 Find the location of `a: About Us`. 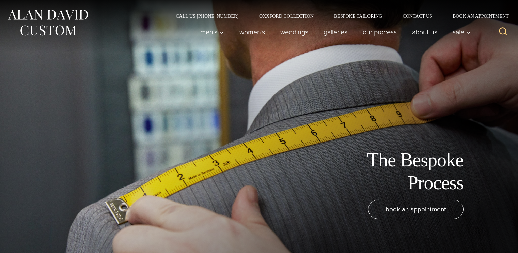

a: About Us is located at coordinates (425, 32).